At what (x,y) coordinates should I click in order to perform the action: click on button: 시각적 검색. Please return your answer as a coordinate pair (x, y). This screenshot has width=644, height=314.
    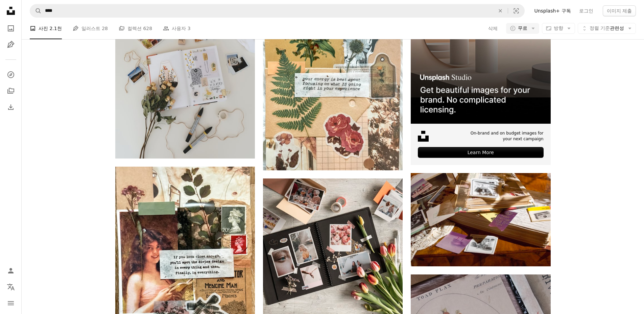
    Looking at the image, I should click on (516, 11).